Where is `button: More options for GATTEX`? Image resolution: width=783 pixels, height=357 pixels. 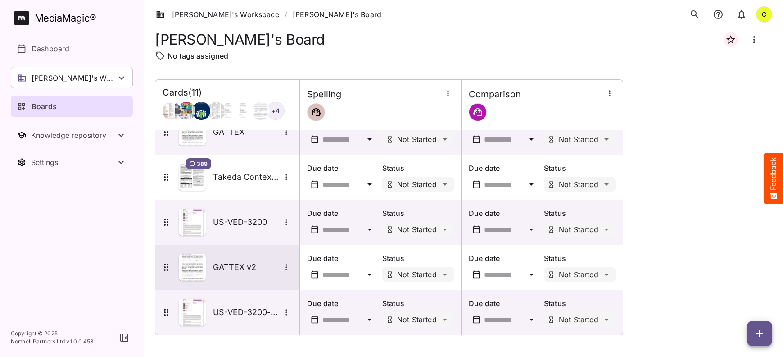
button: More options for GATTEX is located at coordinates (287, 132).